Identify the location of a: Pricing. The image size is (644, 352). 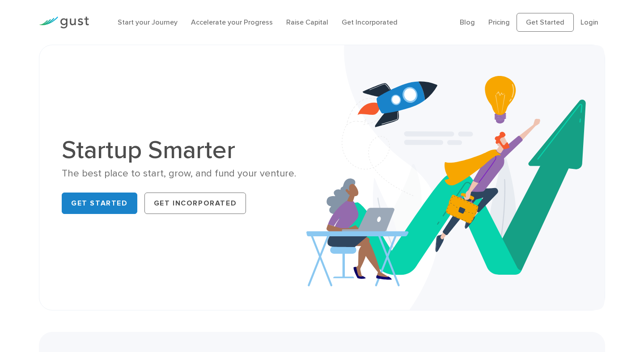
(499, 22).